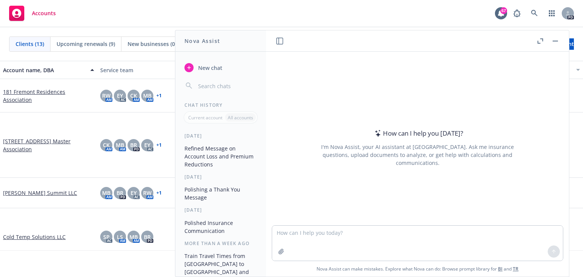 Image resolution: width=583 pixels, height=277 pixels. What do you see at coordinates (202, 41) in the screenshot?
I see `h1: Nova Assist` at bounding box center [202, 41].